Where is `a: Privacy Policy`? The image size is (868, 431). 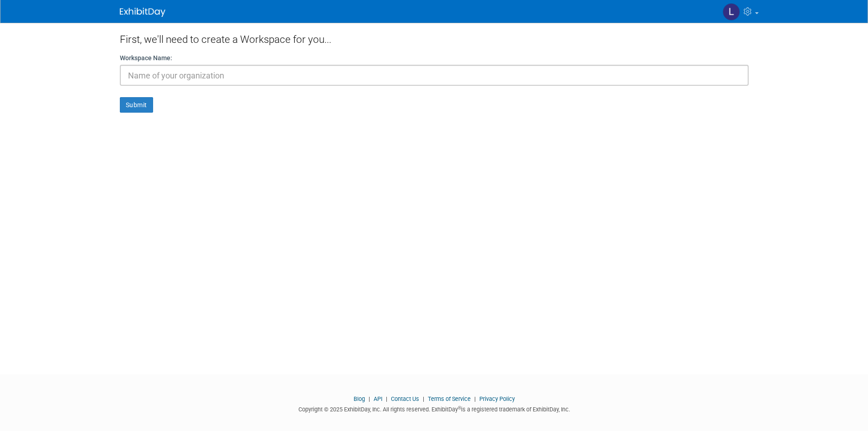
a: Privacy Policy is located at coordinates (497, 399).